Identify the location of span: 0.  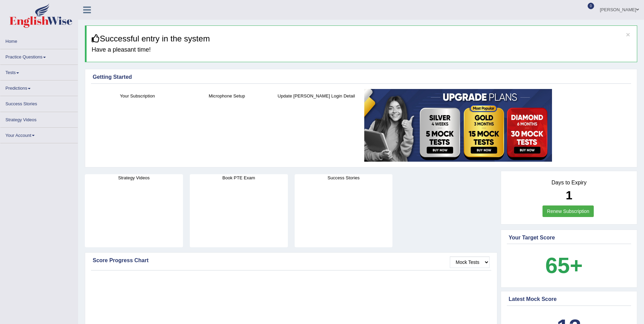
(591, 6).